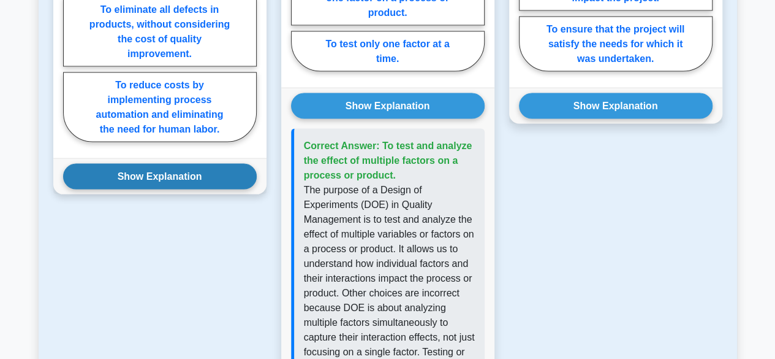 The width and height of the screenshot is (775, 359). Describe the element at coordinates (616, 44) in the screenshot. I see `label: To ensure that the project will satisfy the needs for which it was undertaken.` at that location.